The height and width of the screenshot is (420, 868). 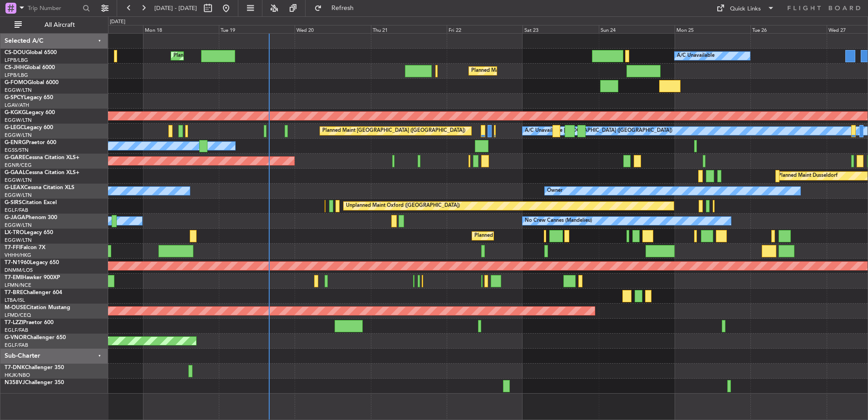 I want to click on a: CS-DOUGlobal 6500, so click(x=31, y=52).